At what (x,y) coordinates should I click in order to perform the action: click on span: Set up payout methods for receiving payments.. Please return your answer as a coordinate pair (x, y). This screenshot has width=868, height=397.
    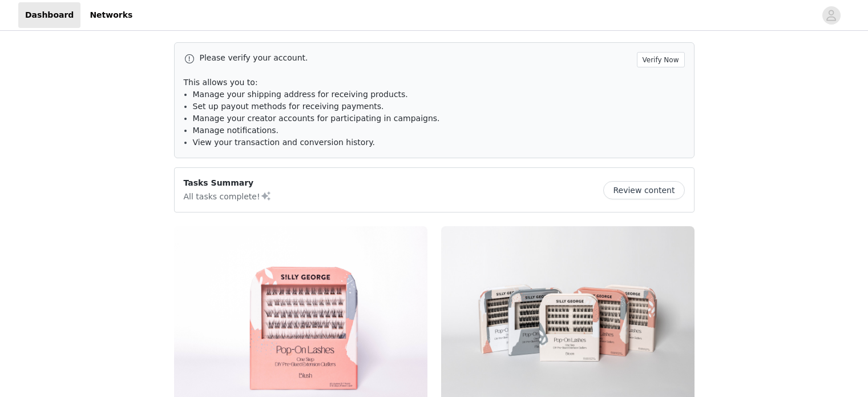
    Looking at the image, I should click on (288, 106).